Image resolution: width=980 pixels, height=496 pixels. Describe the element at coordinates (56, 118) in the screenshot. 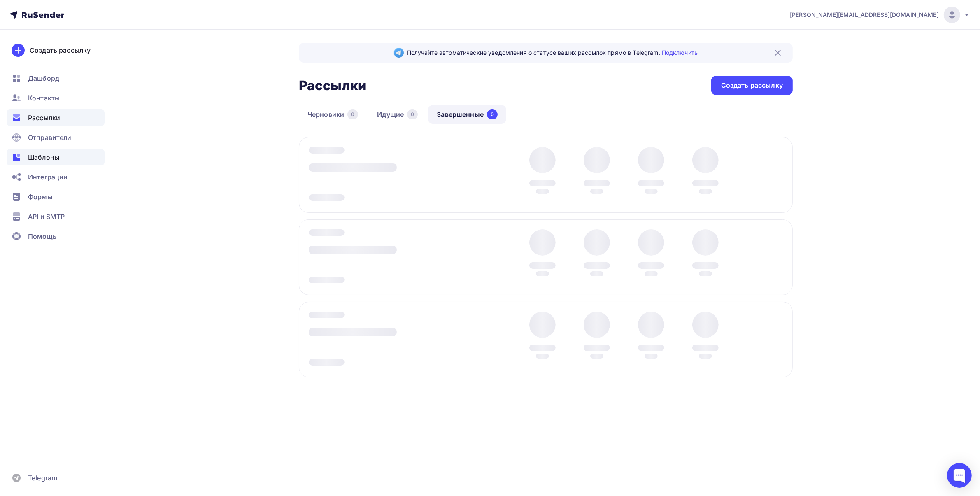

I see `a: Рассылки` at that location.